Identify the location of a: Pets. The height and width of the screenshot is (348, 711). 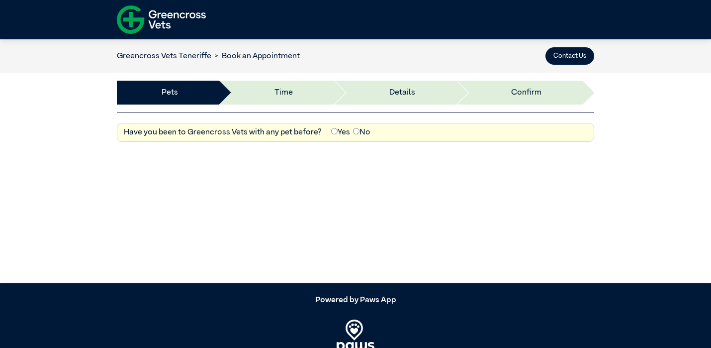
(170, 92).